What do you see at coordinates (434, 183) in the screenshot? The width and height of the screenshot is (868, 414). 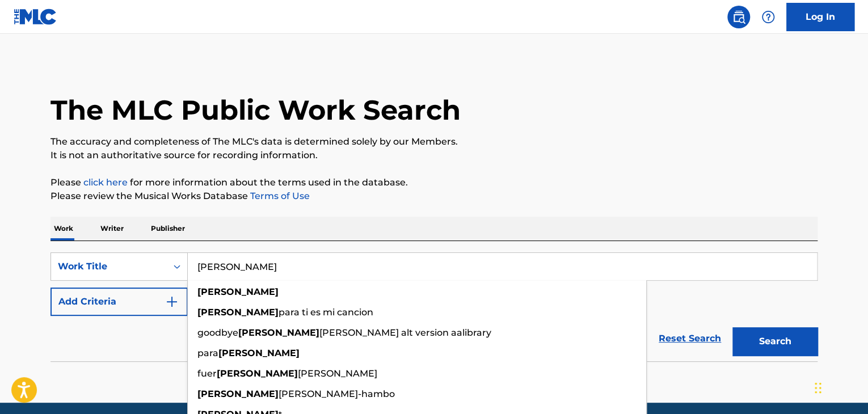 I see `p: Please for more information about the terms used in the database.` at bounding box center [434, 183].